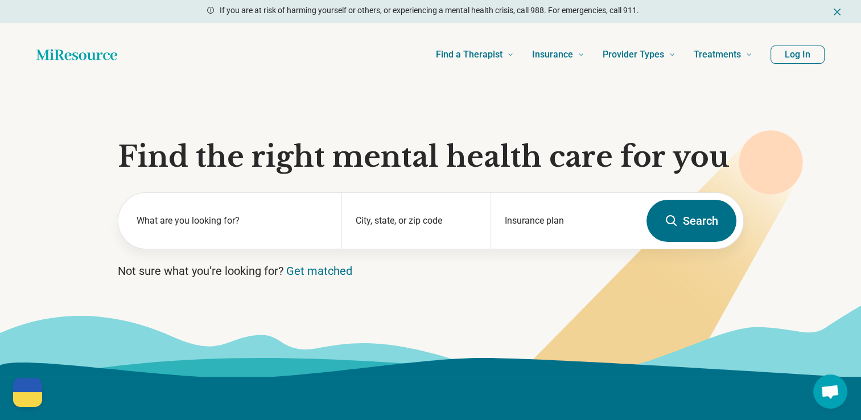 This screenshot has width=861, height=420. Describe the element at coordinates (429, 10) in the screenshot. I see `p: If you are at risk of harming yourself or others, or experiencing a mental health crisis, call 98...` at that location.